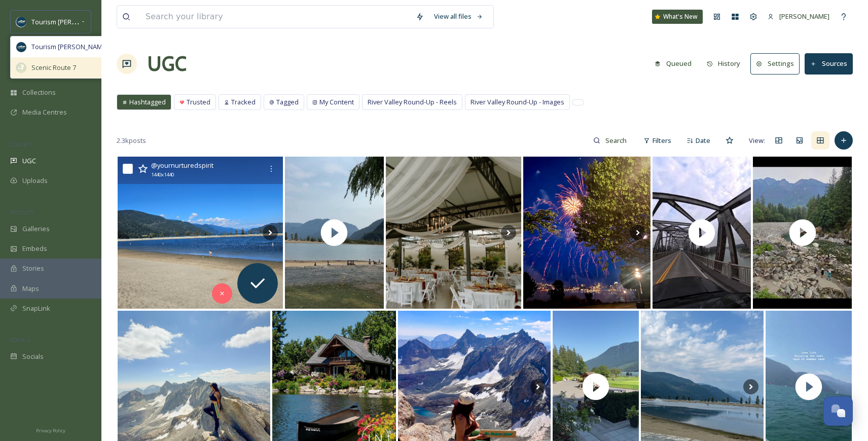  Describe the element at coordinates (20, 340) in the screenshot. I see `span: SOCIALS` at that location.